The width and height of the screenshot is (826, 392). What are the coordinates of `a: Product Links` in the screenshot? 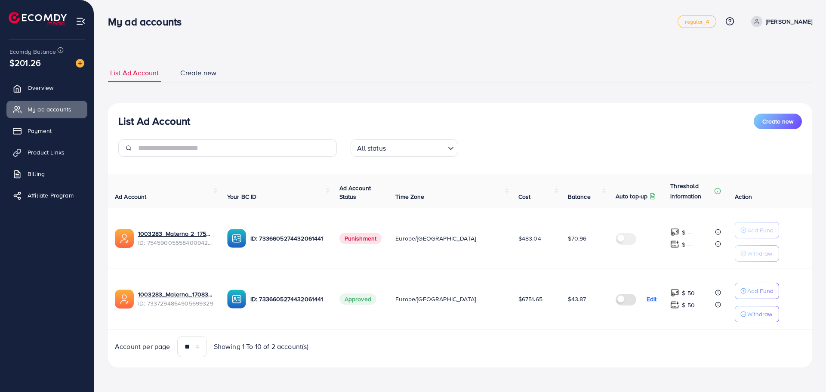 It's located at (47, 152).